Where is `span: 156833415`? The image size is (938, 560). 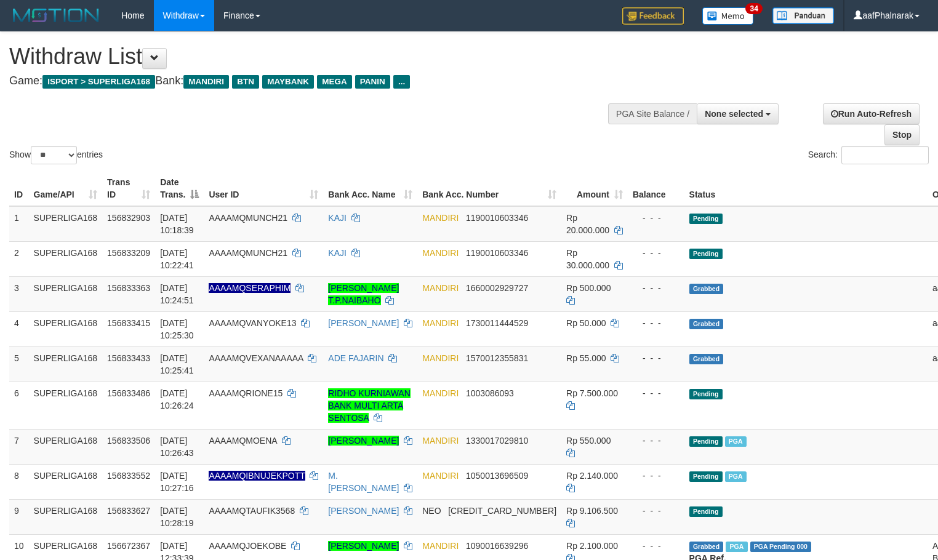 span: 156833415 is located at coordinates (128, 323).